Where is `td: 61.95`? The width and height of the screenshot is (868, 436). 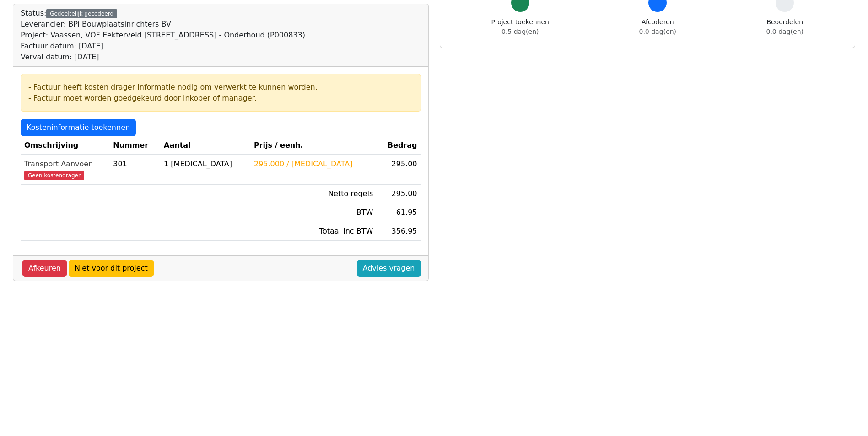
td: 61.95 is located at coordinates (398, 212).